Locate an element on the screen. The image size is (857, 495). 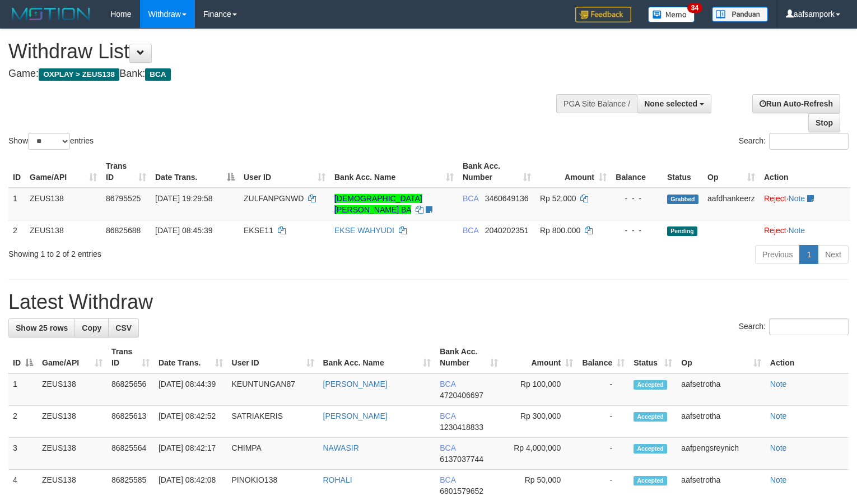
span: Pending is located at coordinates (682, 231).